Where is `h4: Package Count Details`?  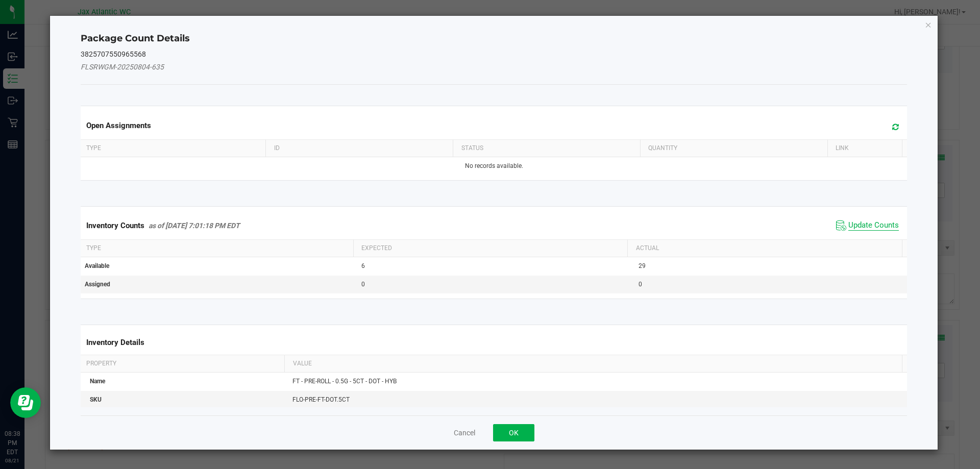 h4: Package Count Details is located at coordinates (494, 39).